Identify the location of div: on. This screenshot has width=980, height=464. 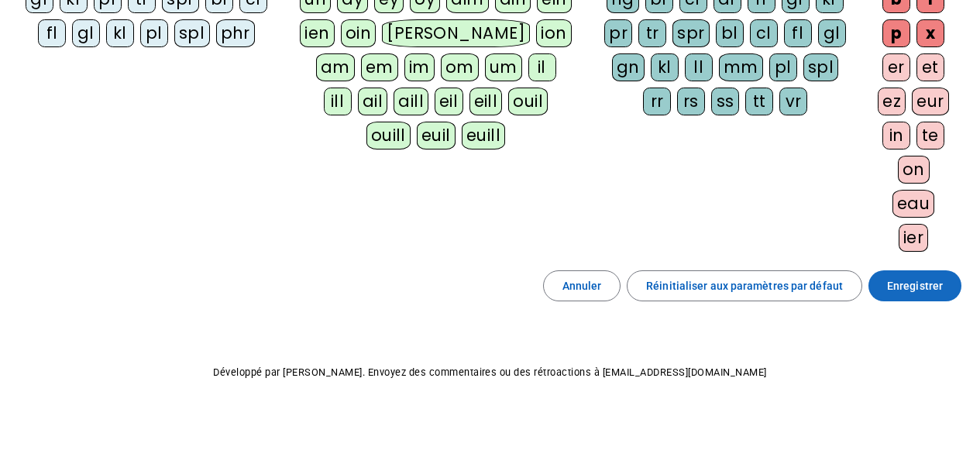
(913, 169).